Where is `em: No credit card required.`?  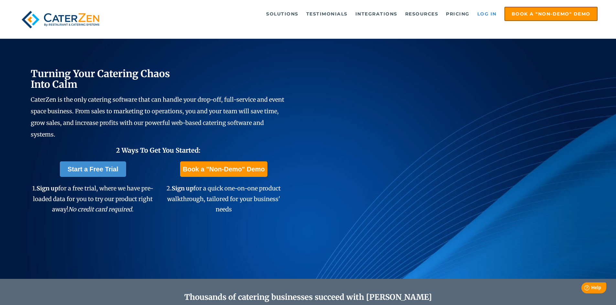
em: No credit card required. is located at coordinates (101, 209).